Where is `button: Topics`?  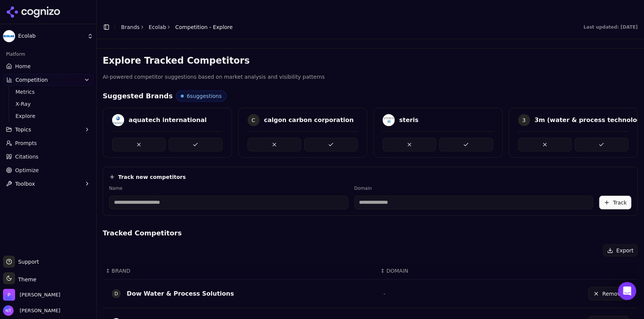
button: Topics is located at coordinates (48, 130).